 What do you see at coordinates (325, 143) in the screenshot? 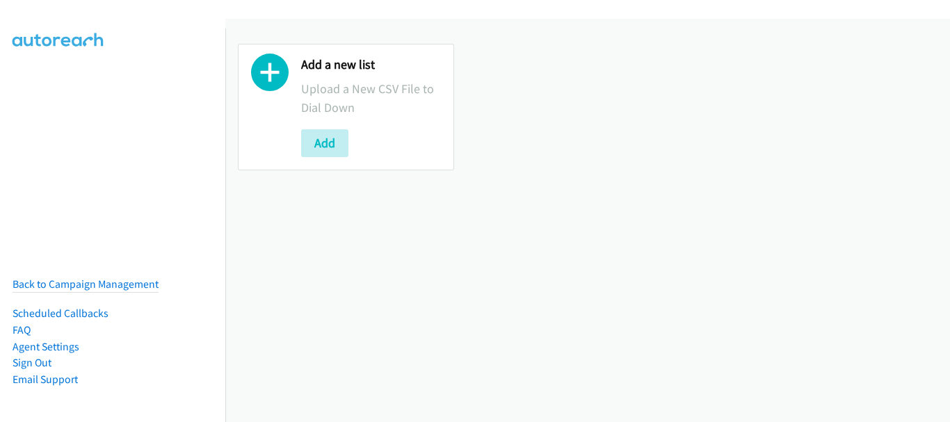
I see `button: Add` at bounding box center [325, 143].